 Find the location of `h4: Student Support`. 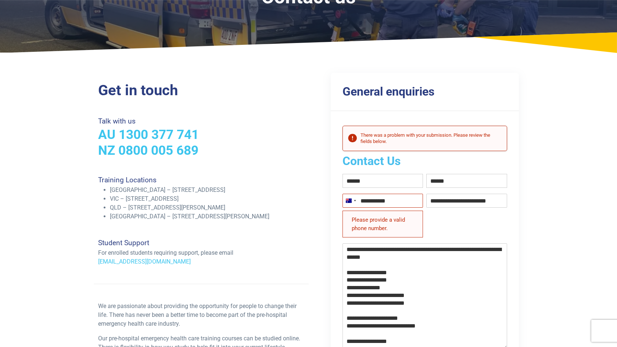

h4: Student Support is located at coordinates (201, 242).